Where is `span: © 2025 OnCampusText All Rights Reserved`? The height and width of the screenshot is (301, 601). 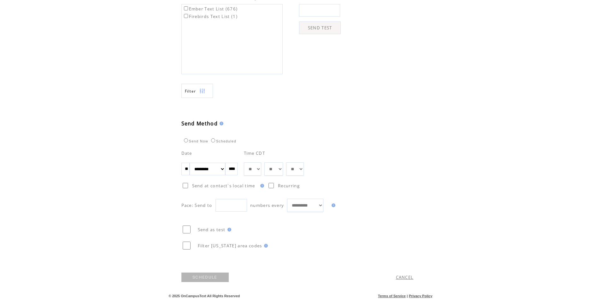
span: © 2025 OnCampusText All Rights Reserved is located at coordinates (204, 296).